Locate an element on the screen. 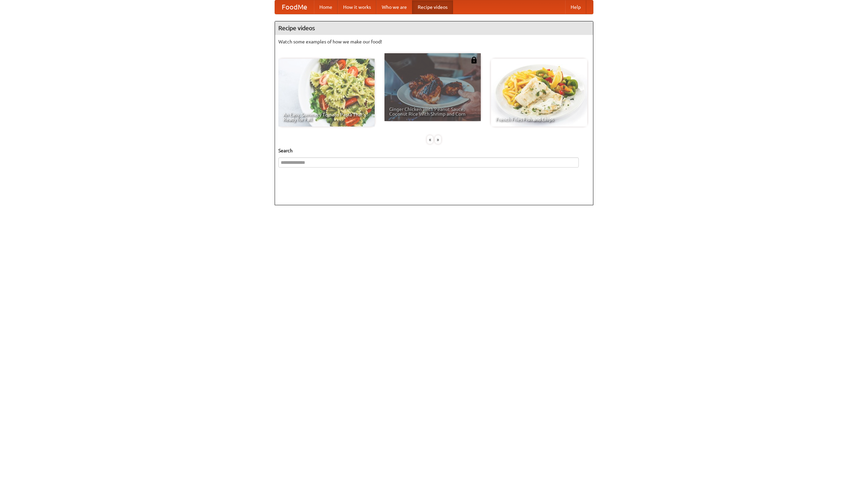 The image size is (868, 480). a: How it works is located at coordinates (357, 7).